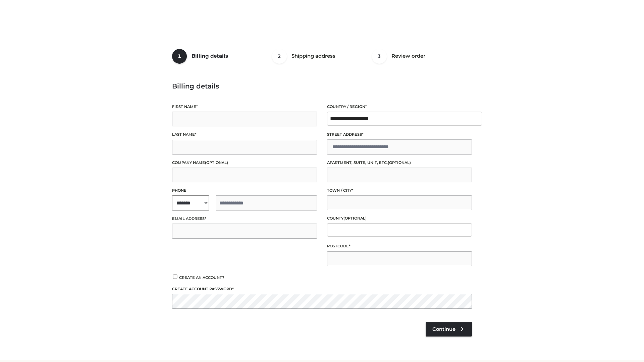 This screenshot has height=362, width=644. I want to click on span: Create an account?, so click(202, 277).